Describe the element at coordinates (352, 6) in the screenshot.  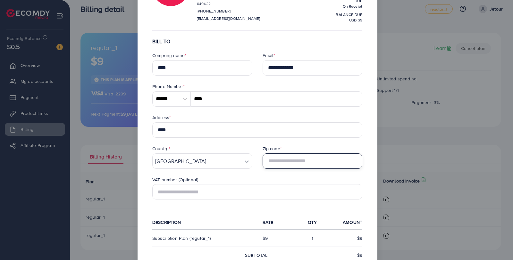
I see `span: On Receipt` at that location.